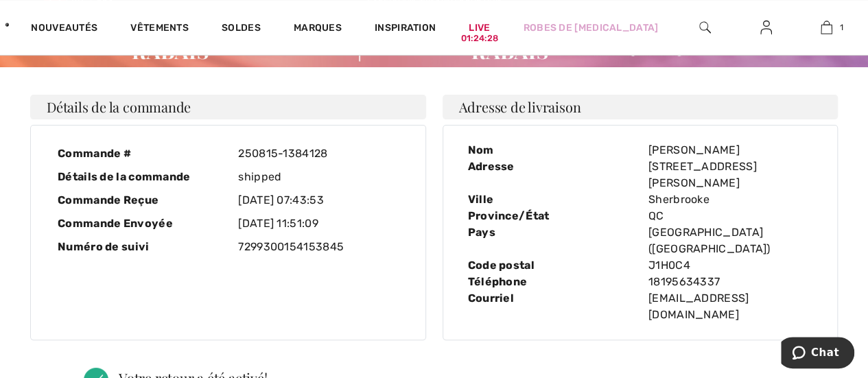 The image size is (868, 378). I want to click on a: Vêtements, so click(159, 28).